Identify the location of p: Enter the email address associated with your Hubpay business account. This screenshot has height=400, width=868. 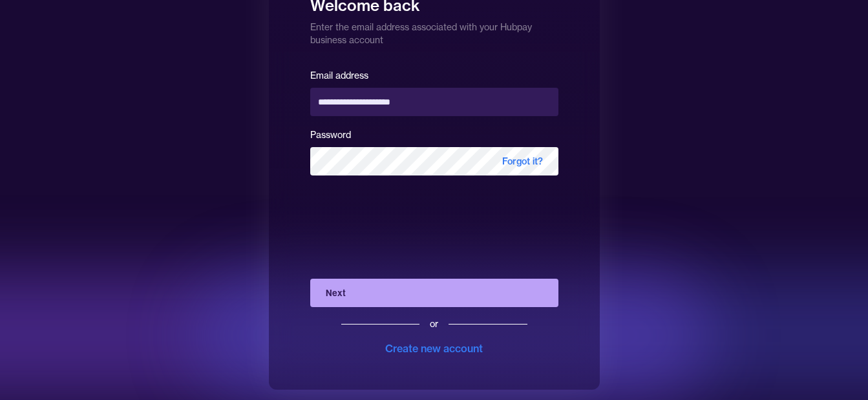
(434, 31).